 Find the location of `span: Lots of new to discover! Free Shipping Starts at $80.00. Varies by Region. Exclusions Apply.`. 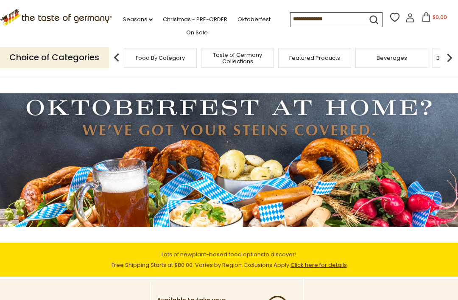

span: Lots of new to discover! Free Shipping Starts at $80.00. Varies by Region. Exclusions Apply. is located at coordinates (229, 260).